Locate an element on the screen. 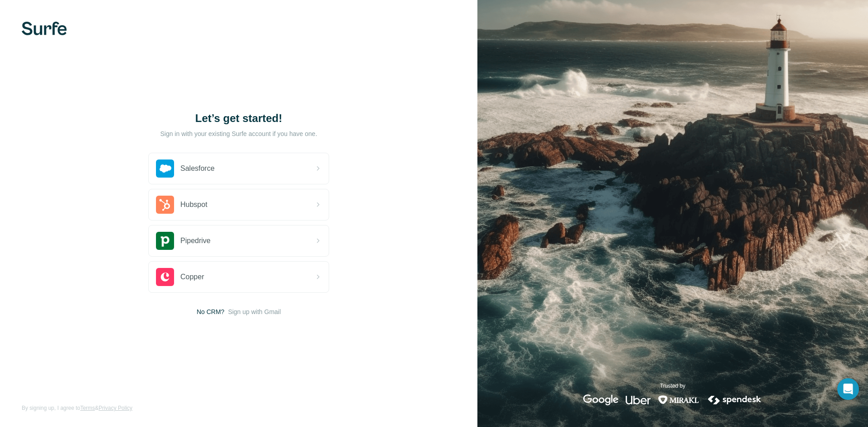 The image size is (868, 427). img: mirakl's logo is located at coordinates (679, 400).